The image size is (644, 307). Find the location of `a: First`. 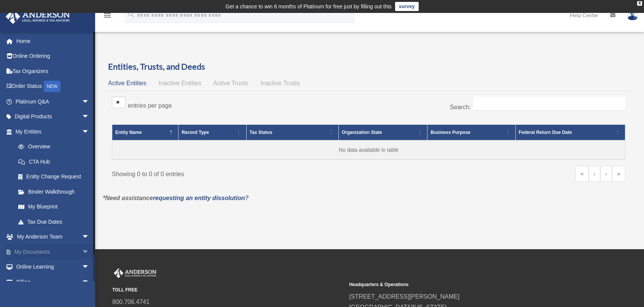

a: First is located at coordinates (582, 174).